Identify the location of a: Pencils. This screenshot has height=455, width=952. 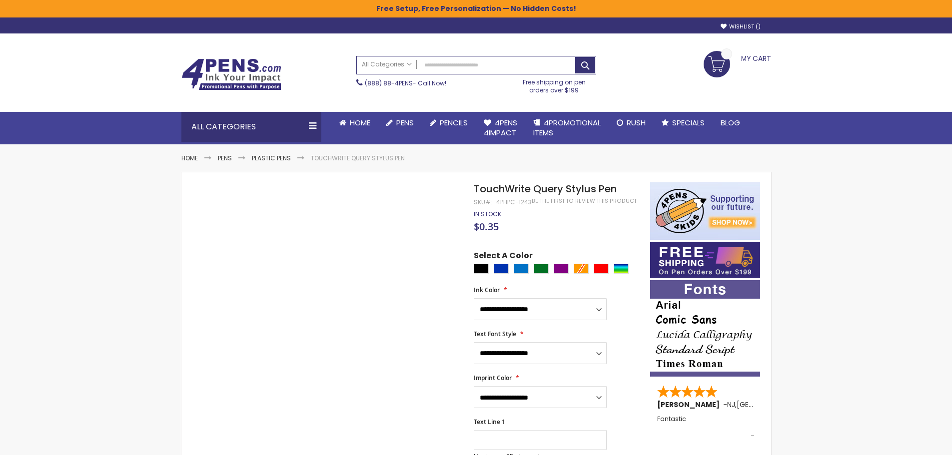
(449, 123).